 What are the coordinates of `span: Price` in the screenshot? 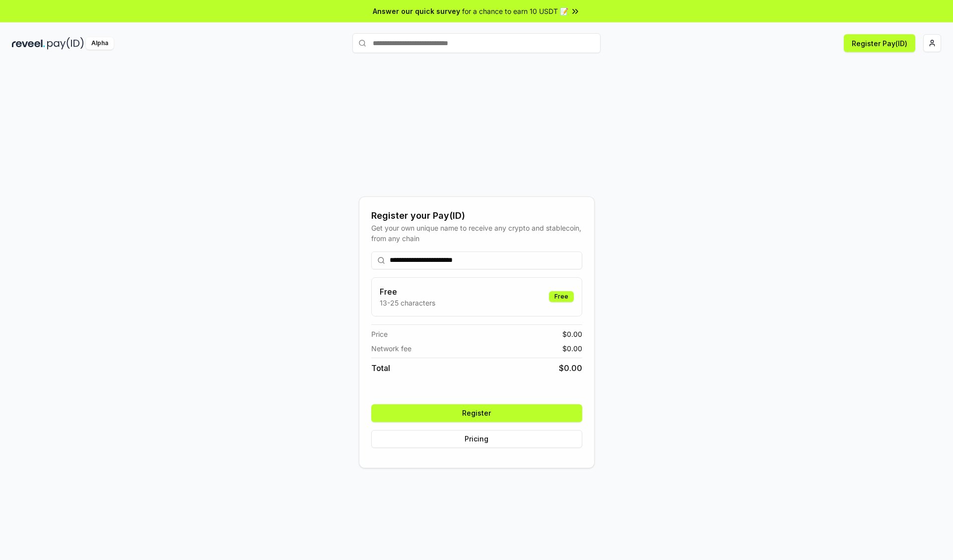 It's located at (379, 334).